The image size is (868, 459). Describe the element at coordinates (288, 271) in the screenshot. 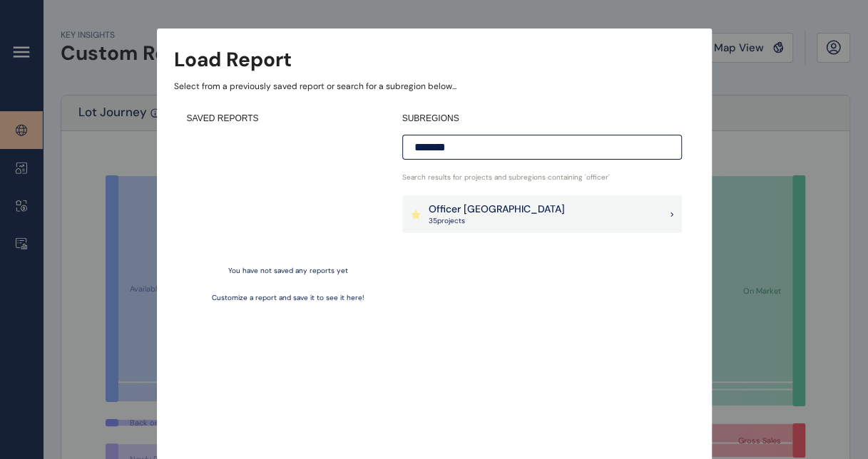

I see `p: You have not saved any reports yet` at that location.